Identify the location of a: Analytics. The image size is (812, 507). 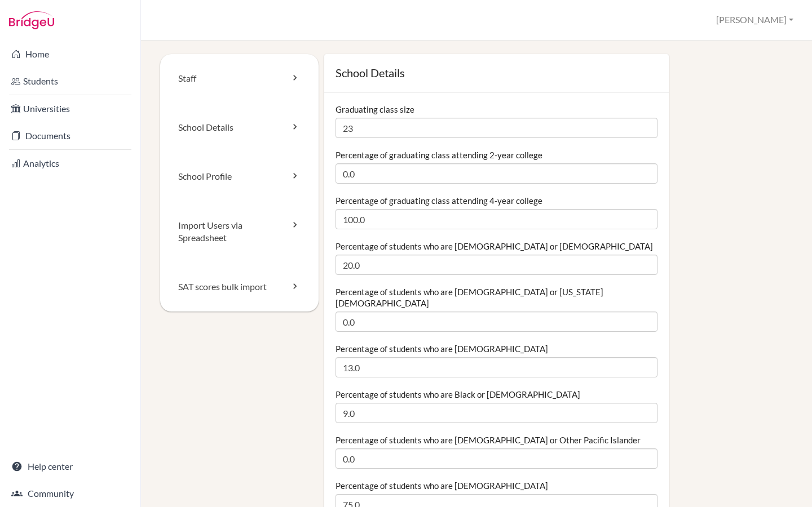
(70, 164).